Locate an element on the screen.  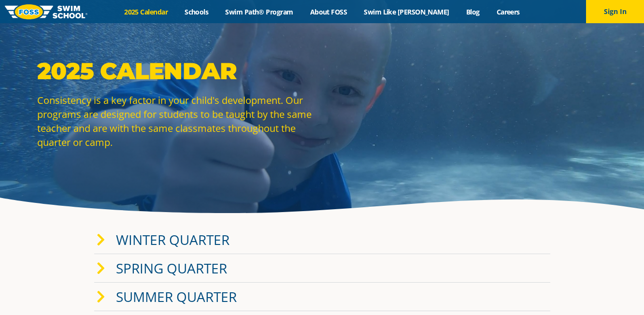
p: Consistency is a key factor in your child's development. Our programs are designed for students t... is located at coordinates (177, 121).